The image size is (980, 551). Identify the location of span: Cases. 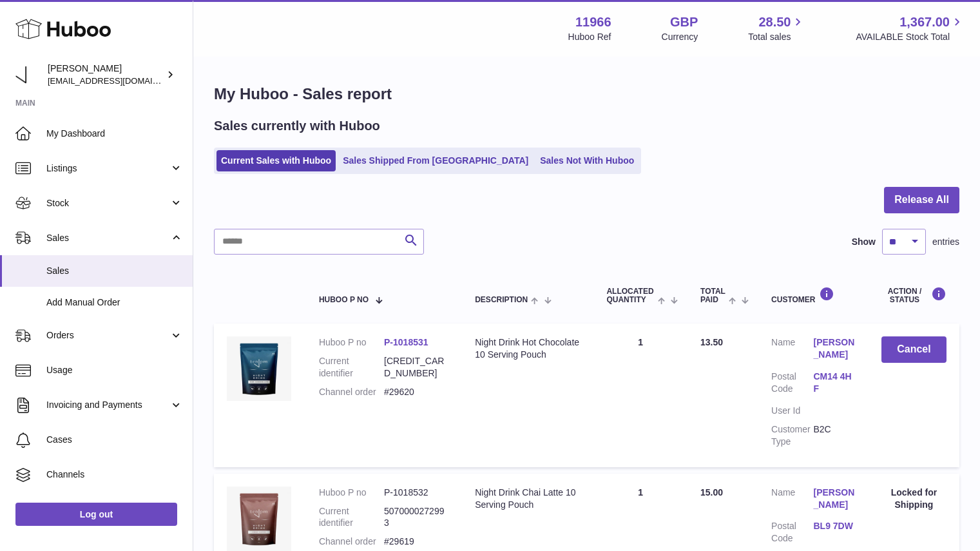
(115, 439).